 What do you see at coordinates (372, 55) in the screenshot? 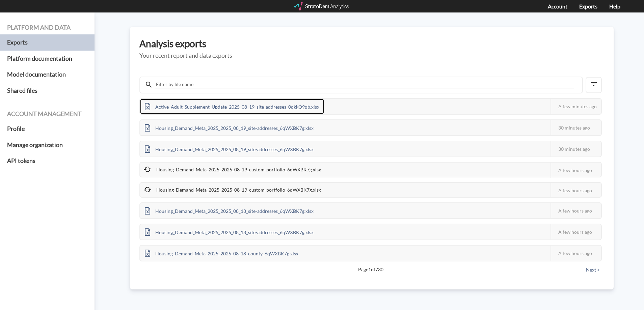
I see `h5: Your recent report and data exports` at bounding box center [372, 55].